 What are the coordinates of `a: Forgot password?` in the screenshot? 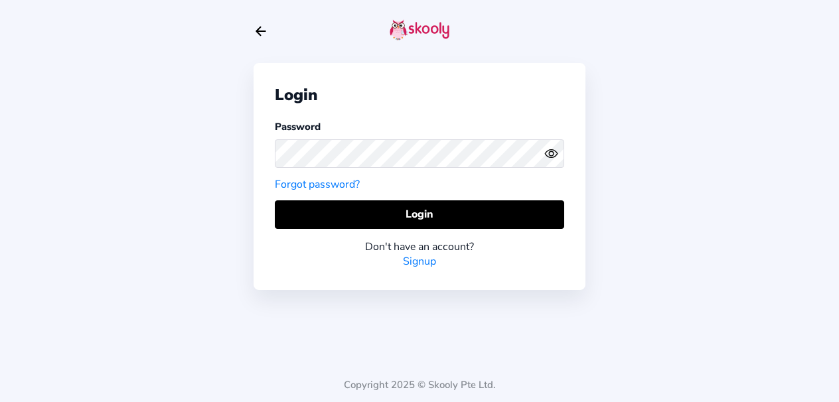 It's located at (317, 185).